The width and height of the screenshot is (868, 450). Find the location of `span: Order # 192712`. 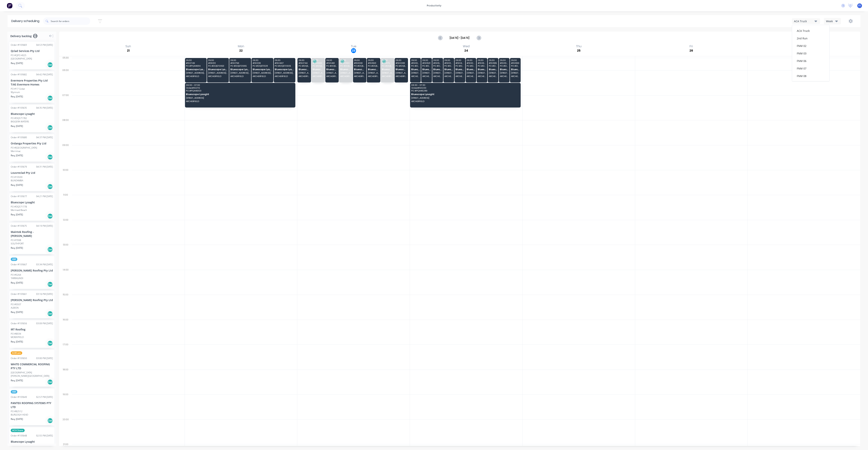

span: Order # 192712 is located at coordinates (239, 88).